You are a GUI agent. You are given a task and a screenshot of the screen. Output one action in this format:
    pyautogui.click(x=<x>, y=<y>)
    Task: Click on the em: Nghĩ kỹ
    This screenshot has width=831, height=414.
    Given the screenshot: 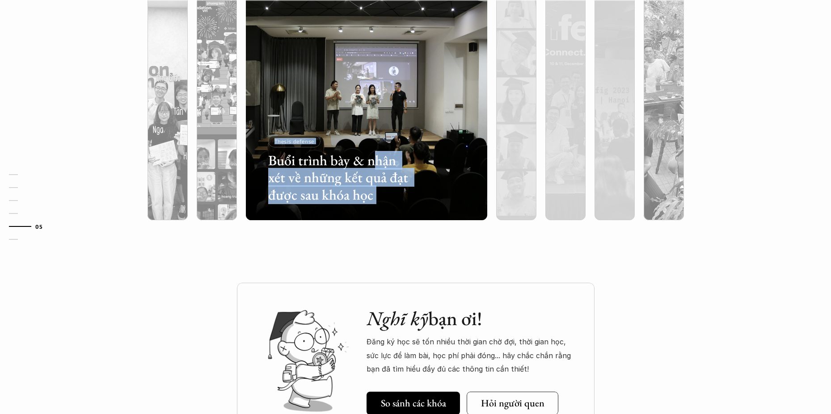 What is the action you would take?
    pyautogui.click(x=397, y=318)
    